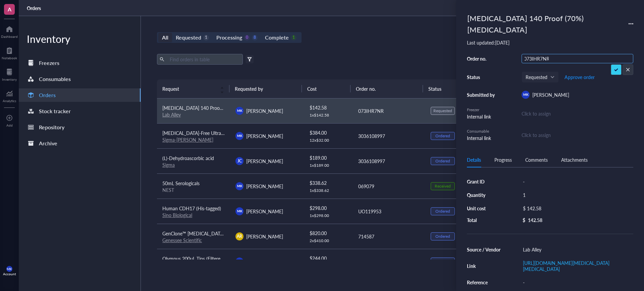 The width and height of the screenshot is (644, 291). Describe the element at coordinates (474, 160) in the screenshot. I see `div: Details` at that location.